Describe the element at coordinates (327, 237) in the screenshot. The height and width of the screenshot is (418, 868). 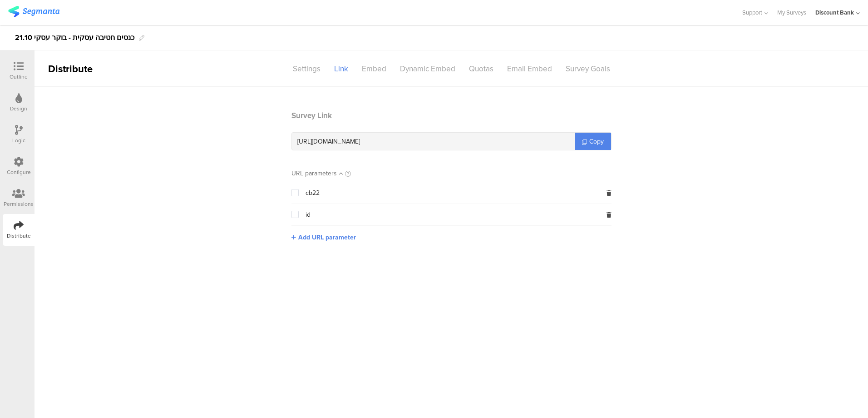
I see `span: Add URL parameter` at that location.